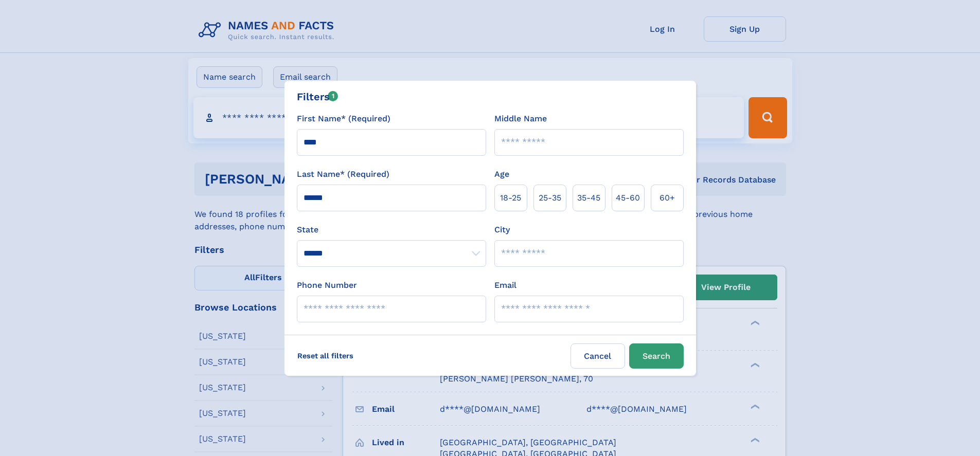  Describe the element at coordinates (550, 198) in the screenshot. I see `span: 25‑35` at that location.